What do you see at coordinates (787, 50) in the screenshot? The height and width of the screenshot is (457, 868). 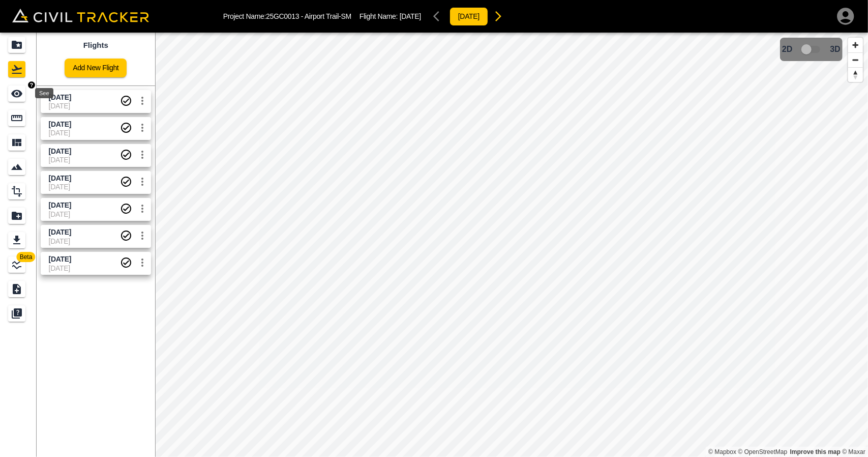 I see `span: 2D` at bounding box center [787, 50].